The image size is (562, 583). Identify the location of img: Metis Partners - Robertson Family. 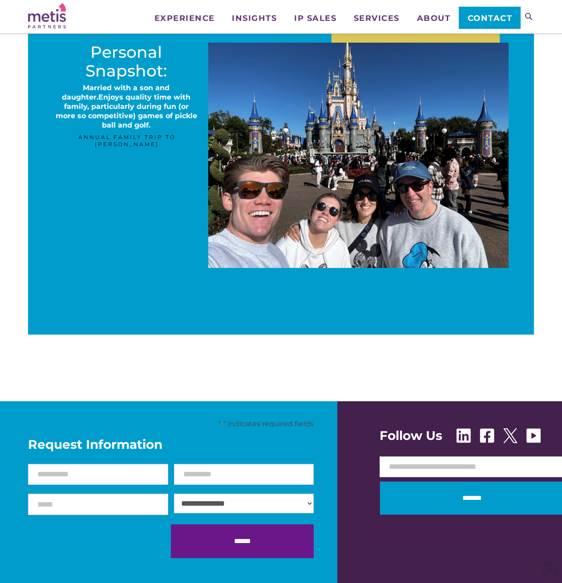
(358, 155).